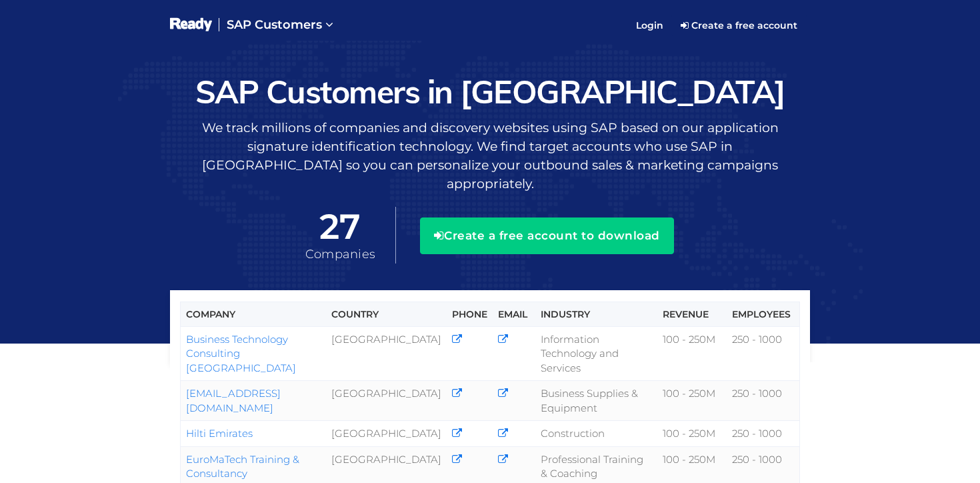  I want to click on span: Login, so click(650, 25).